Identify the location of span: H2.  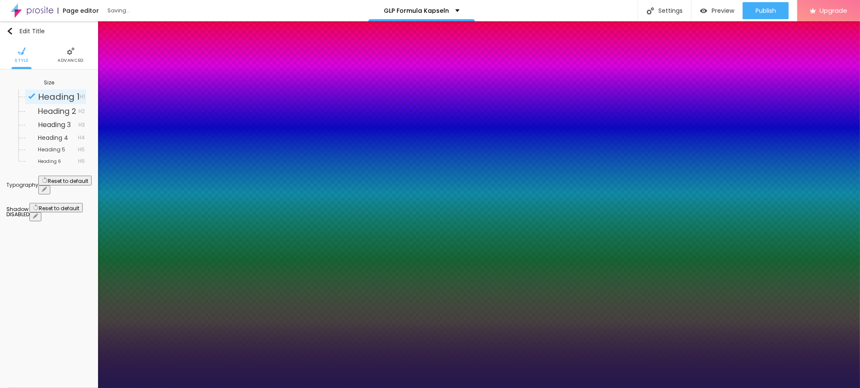
(81, 111).